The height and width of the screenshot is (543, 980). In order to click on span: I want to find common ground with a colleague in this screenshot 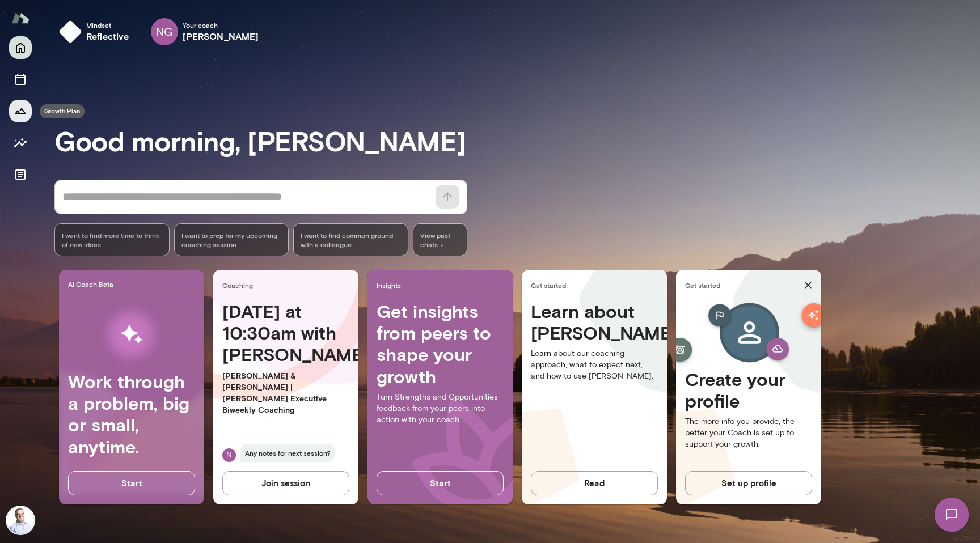, I will do `click(350, 240)`.